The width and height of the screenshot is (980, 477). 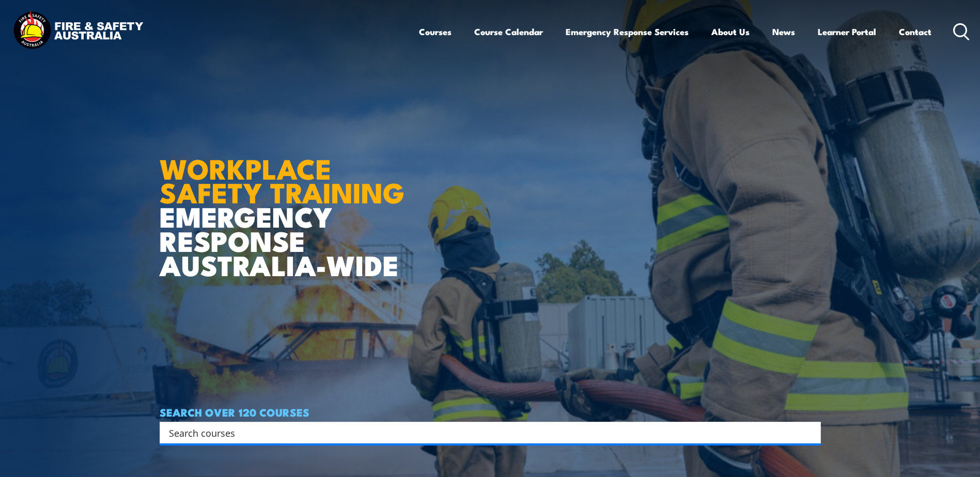 I want to click on a: Courses, so click(x=435, y=32).